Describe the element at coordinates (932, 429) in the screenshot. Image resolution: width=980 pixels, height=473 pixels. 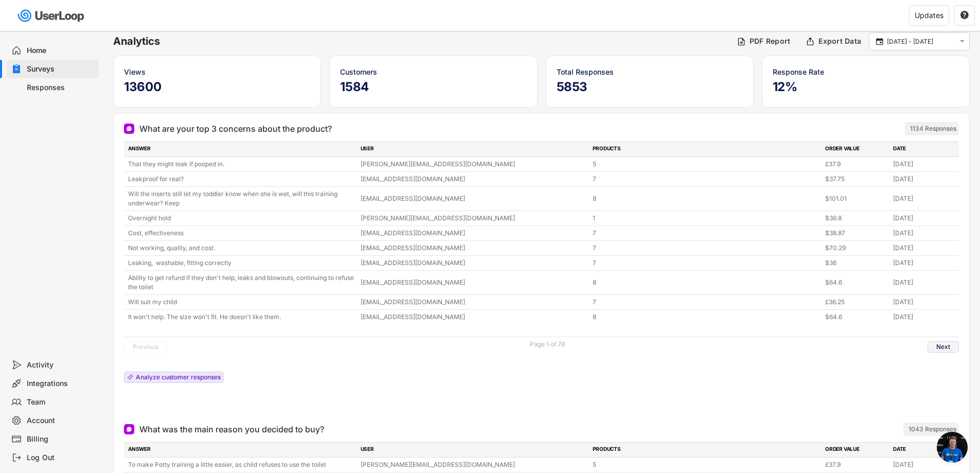
I see `div: 1043 Responses` at that location.